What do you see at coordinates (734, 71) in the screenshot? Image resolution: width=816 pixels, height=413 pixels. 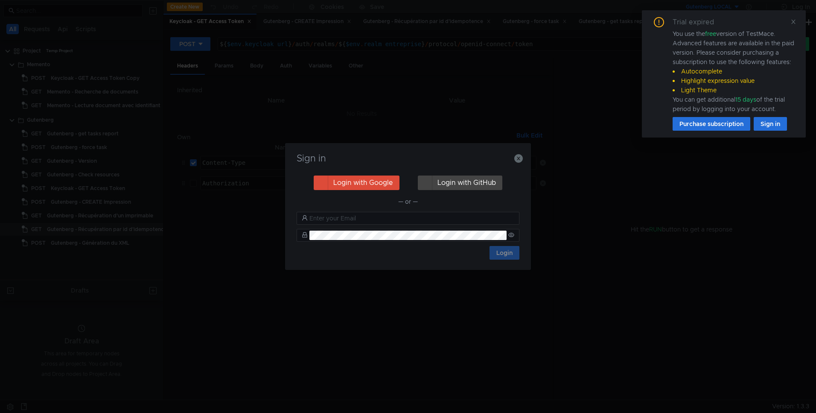 I see `div: You use the version of TestMace. Advanced features are available in the paid version. Please cons...` at bounding box center [734, 71].